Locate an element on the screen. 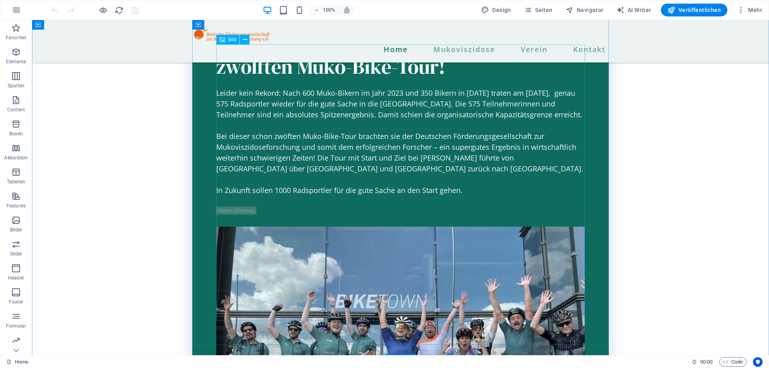 The width and height of the screenshot is (769, 368). h6: Session-Zeit is located at coordinates (702, 362).